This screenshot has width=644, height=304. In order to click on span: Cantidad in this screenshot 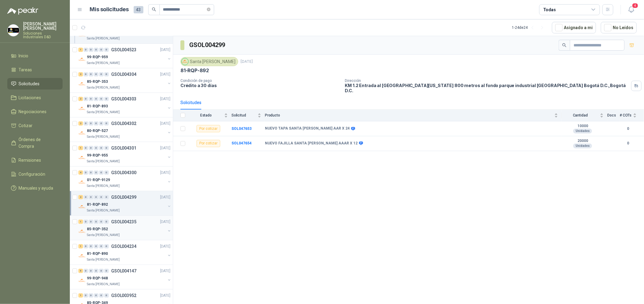, I will do `click(580, 115)`.